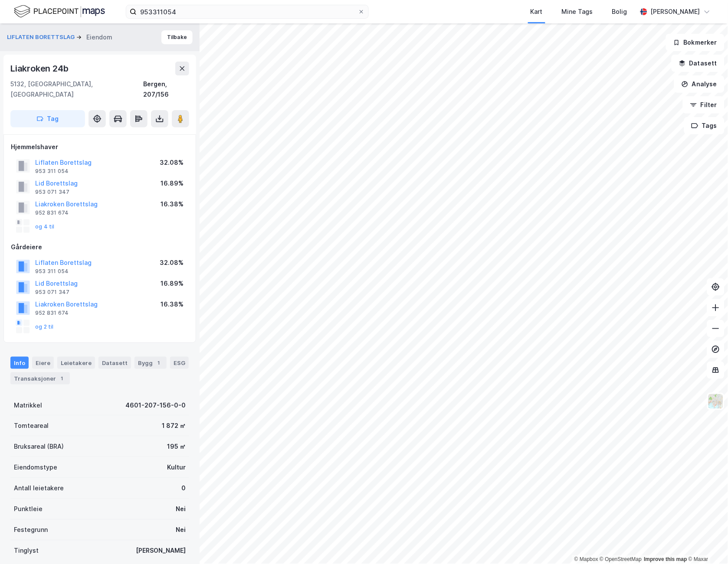  Describe the element at coordinates (100, 147) in the screenshot. I see `div: Hjemmelshaver` at that location.